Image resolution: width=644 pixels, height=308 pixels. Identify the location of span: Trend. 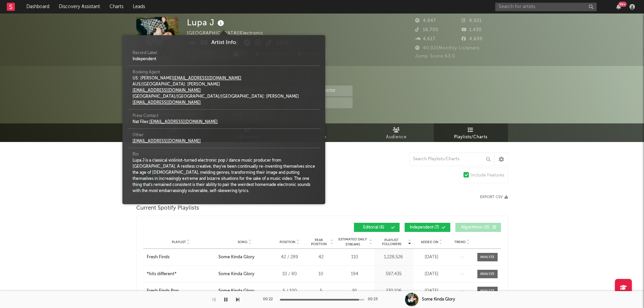
(460, 242).